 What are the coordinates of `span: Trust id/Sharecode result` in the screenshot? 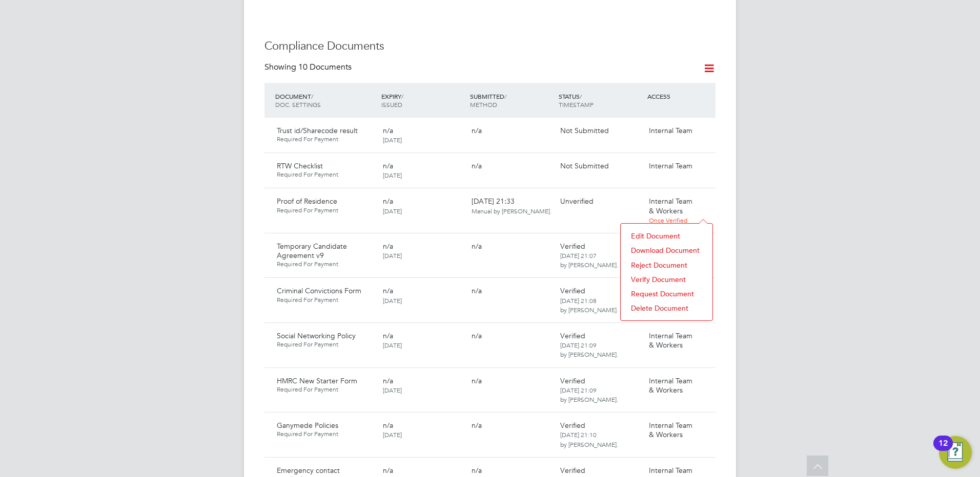 It's located at (317, 130).